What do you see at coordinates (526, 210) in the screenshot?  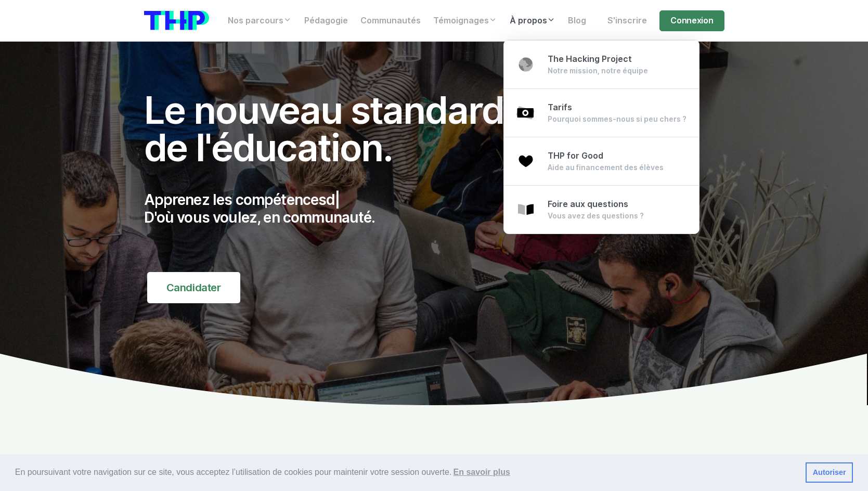 I see `img: book-open-effebd538656b14b08b143ef14f57c46.svg` at bounding box center [526, 210].